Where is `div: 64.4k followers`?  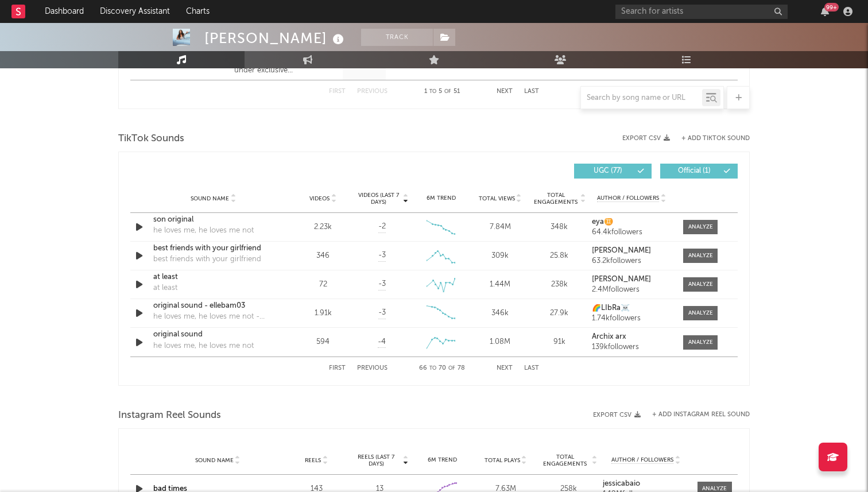
div: 64.4k followers is located at coordinates (632, 233).